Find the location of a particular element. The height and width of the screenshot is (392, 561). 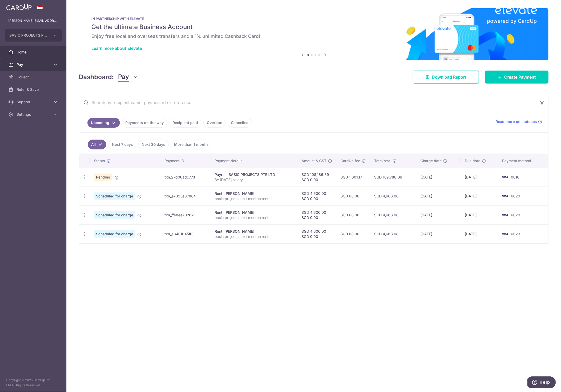

span: CardUp fee is located at coordinates (351, 161).